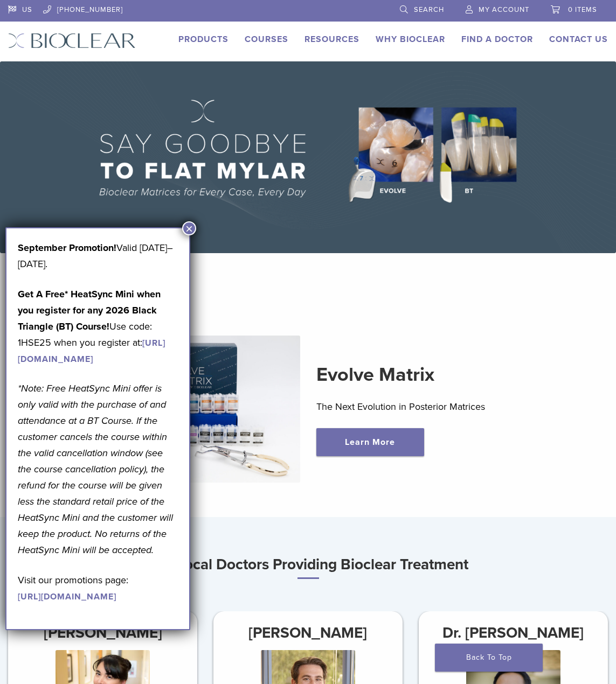  I want to click on a: Resources, so click(332, 40).